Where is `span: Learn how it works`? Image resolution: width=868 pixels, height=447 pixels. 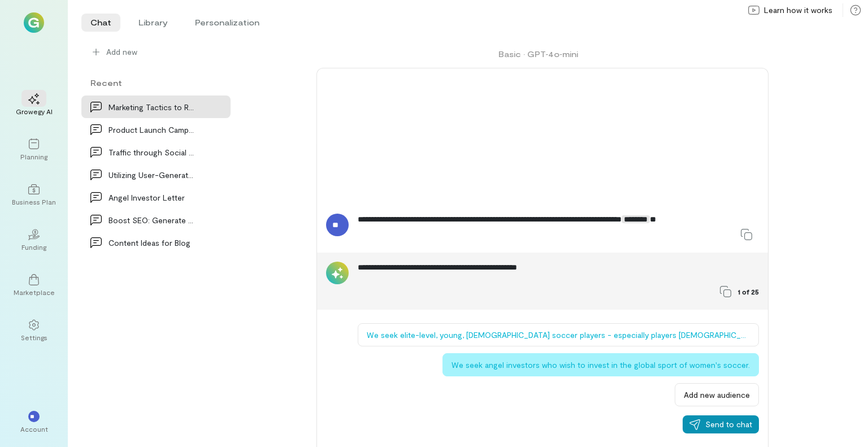 span: Learn how it works is located at coordinates (798, 10).